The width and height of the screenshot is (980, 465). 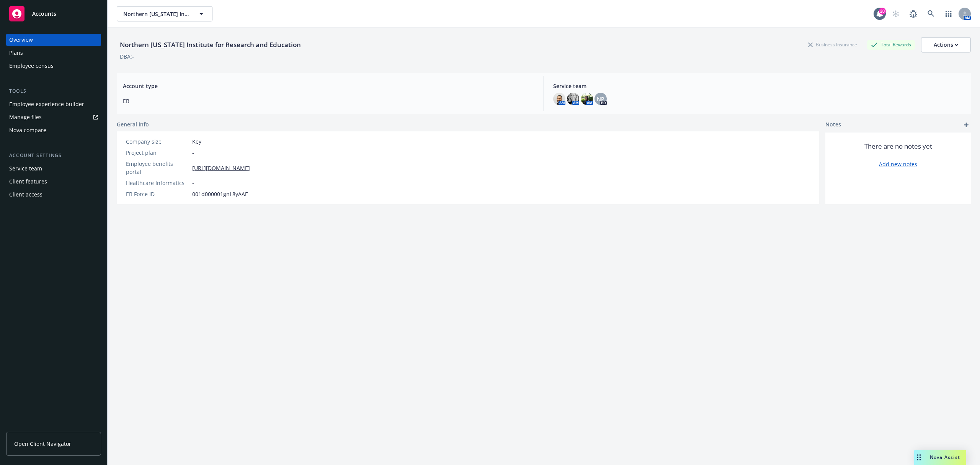 I want to click on span: Accounts, so click(x=44, y=14).